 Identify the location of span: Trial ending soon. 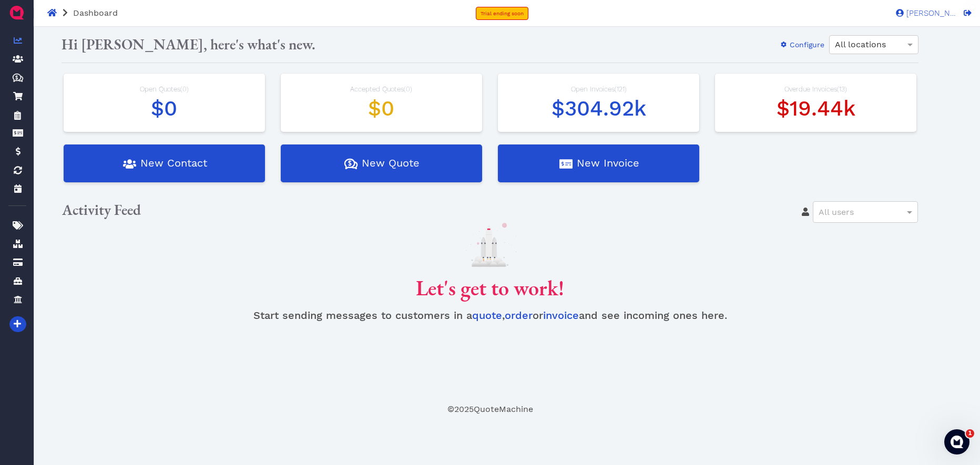
(502, 13).